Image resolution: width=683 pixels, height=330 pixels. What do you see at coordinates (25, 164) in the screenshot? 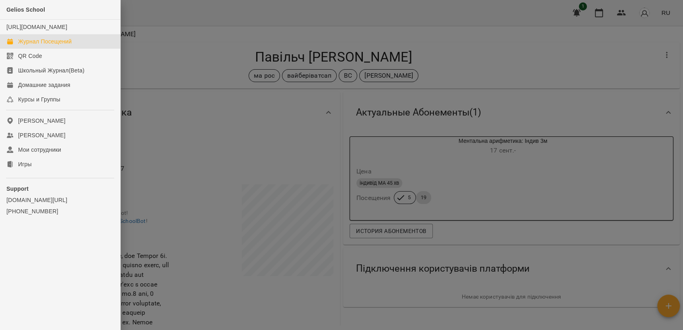
I see `div: Игры` at bounding box center [25, 164].